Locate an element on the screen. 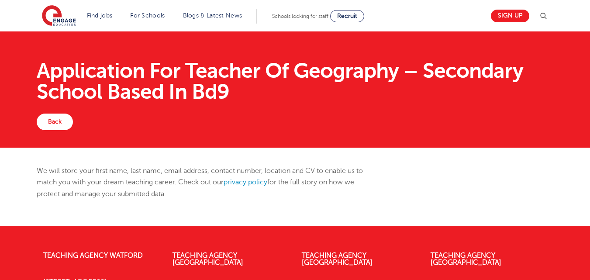 Image resolution: width=590 pixels, height=280 pixels. a: Sign up is located at coordinates (510, 16).